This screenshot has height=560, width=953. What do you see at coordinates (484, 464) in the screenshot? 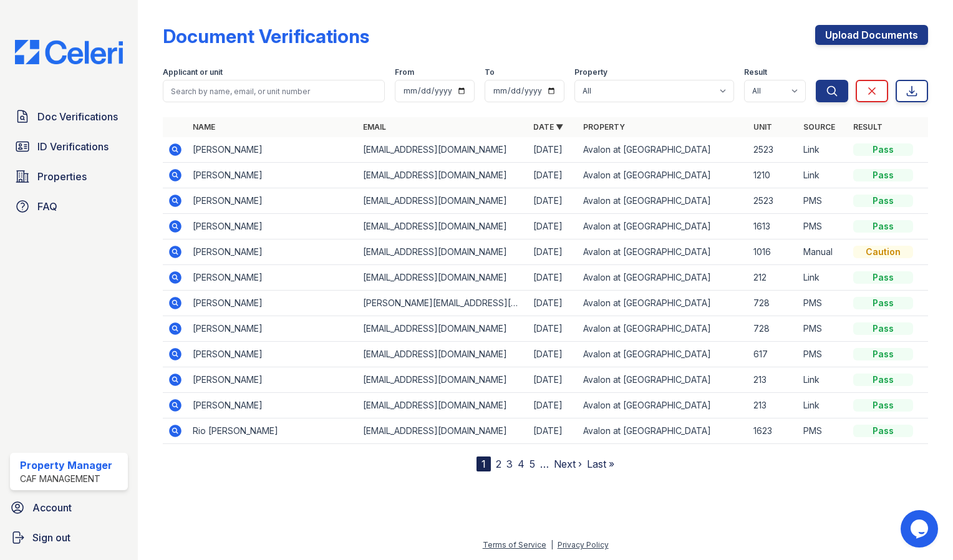
I see `div: 1` at bounding box center [484, 464].